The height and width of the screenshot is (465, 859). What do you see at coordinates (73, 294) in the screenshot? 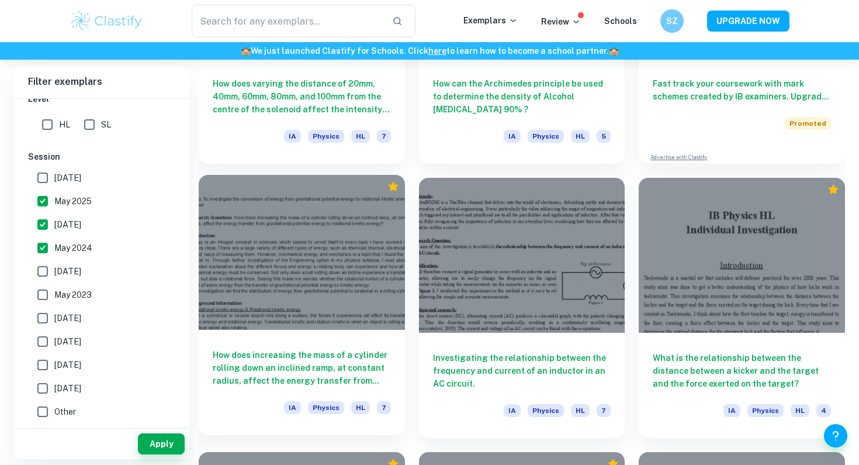
I see `span: May 2023` at bounding box center [73, 294].